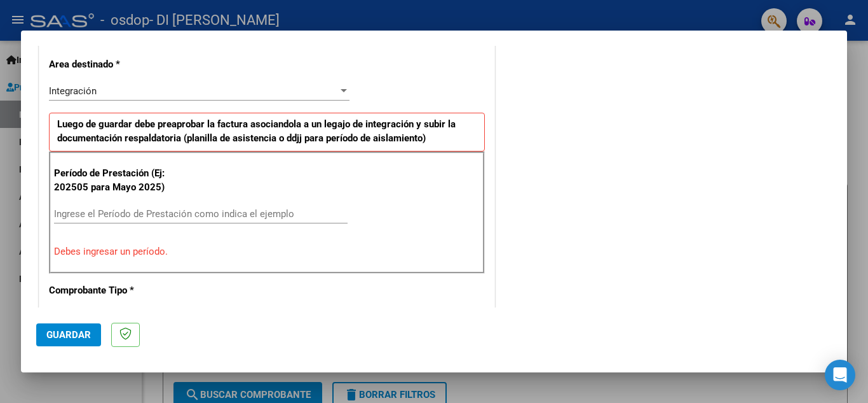 The width and height of the screenshot is (868, 403). I want to click on p: Comprobante Tipo *, so click(115, 290).